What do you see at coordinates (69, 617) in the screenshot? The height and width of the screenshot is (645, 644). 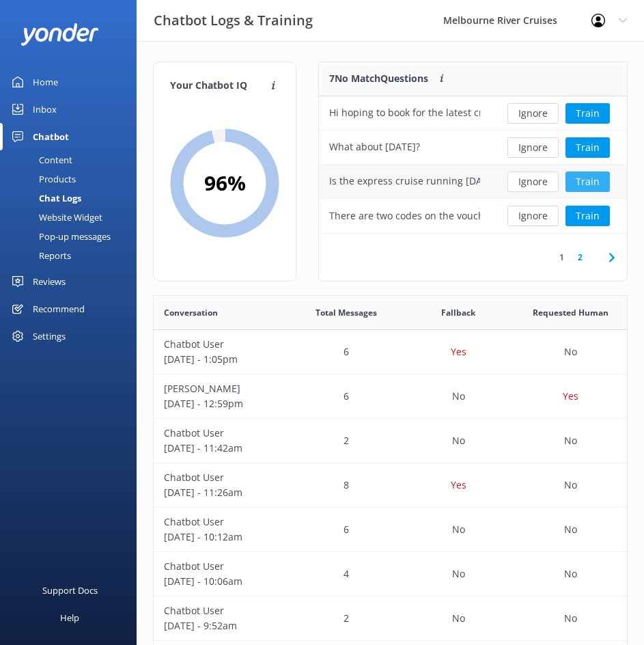 I see `div: Help` at bounding box center [69, 617].